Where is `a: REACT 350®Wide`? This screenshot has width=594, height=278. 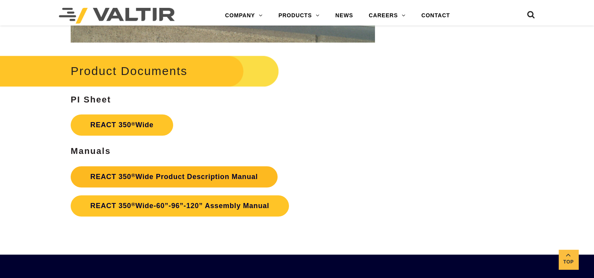
a: REACT 350®Wide is located at coordinates (122, 125).